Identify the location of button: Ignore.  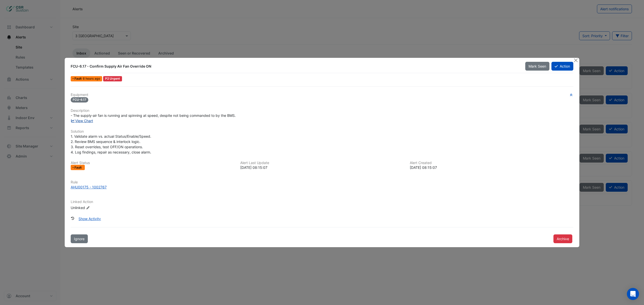
(79, 239).